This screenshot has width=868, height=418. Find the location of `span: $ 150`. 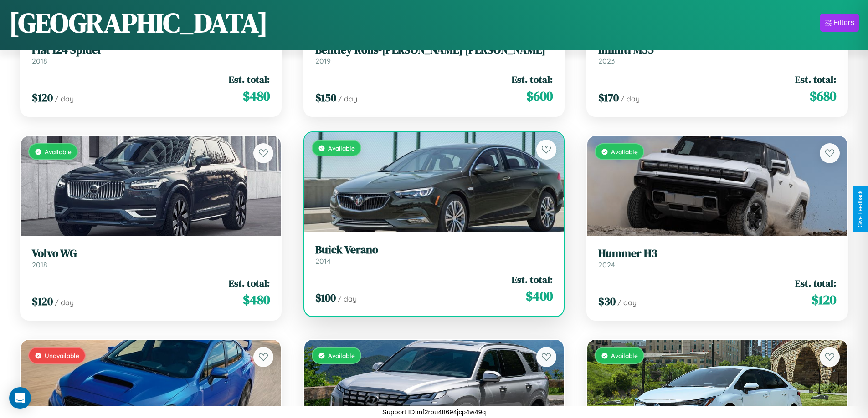

span: $ 150 is located at coordinates (326, 97).